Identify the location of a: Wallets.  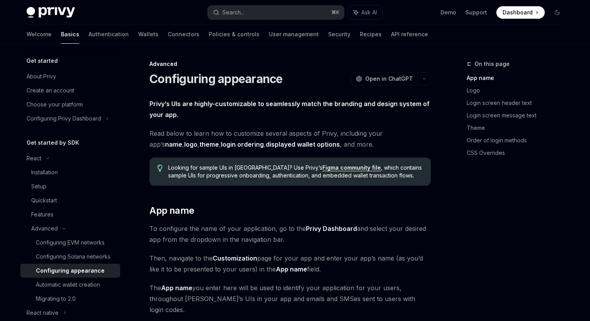
(148, 34).